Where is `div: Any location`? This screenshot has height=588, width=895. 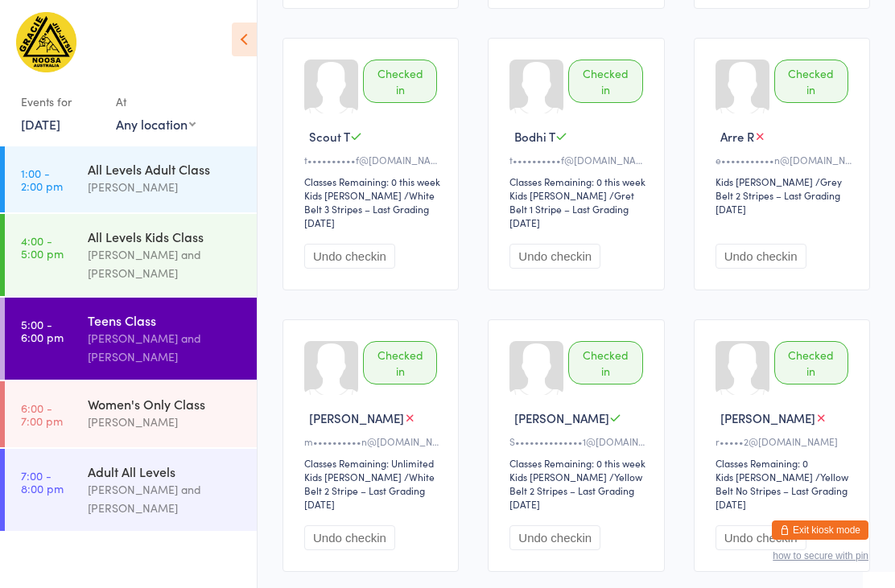 div: Any location is located at coordinates (155, 124).